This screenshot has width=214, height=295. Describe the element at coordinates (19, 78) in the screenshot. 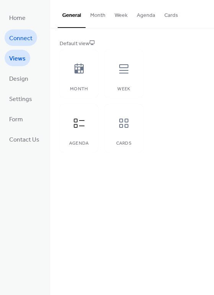

I see `a: Design` at that location.